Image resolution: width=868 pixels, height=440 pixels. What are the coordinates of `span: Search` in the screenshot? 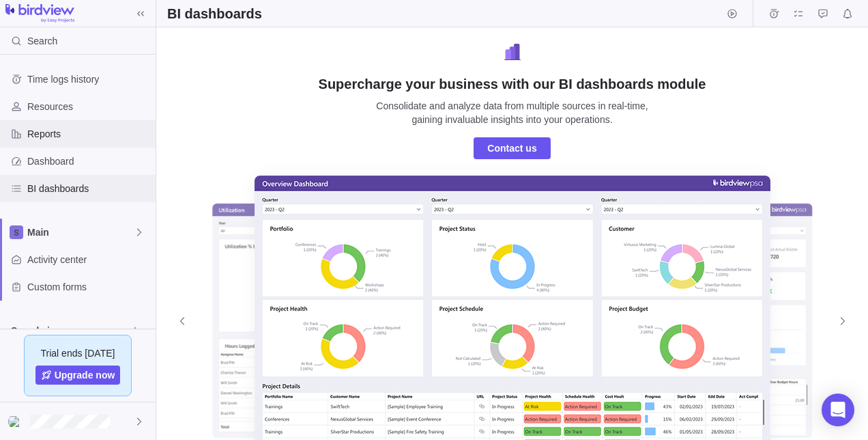 It's located at (42, 41).